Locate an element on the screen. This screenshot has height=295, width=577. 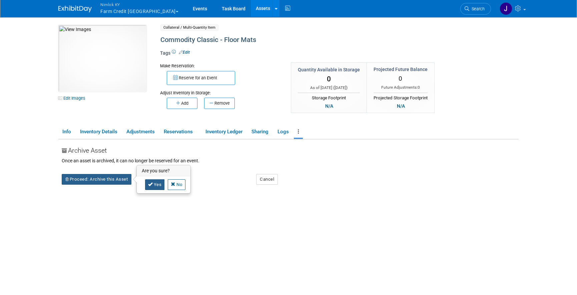
div: Make Reservation: is located at coordinates (220, 66).